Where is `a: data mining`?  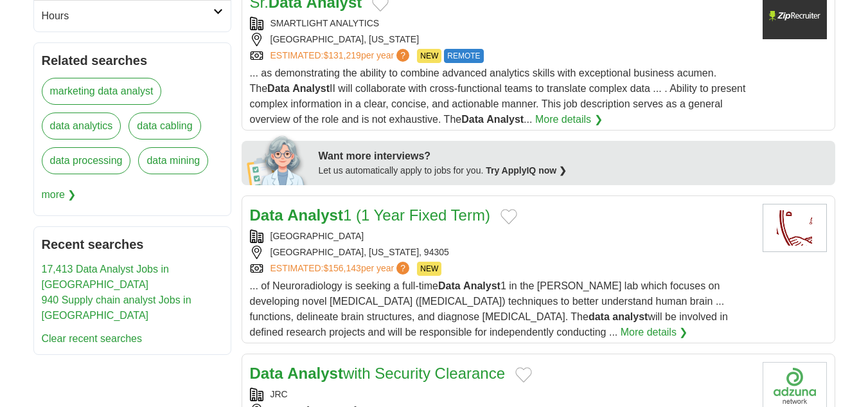 a: data mining is located at coordinates (173, 161).